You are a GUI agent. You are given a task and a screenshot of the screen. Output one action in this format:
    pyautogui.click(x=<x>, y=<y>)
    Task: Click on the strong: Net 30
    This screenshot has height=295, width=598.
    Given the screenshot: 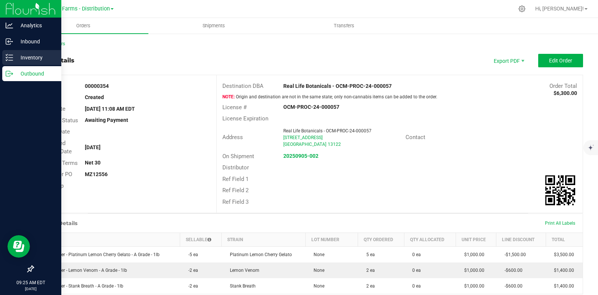 What is the action you would take?
    pyautogui.click(x=93, y=162)
    